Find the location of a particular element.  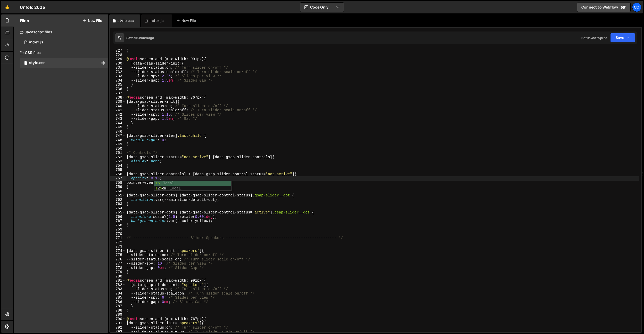

div: 776 is located at coordinates (118, 259).